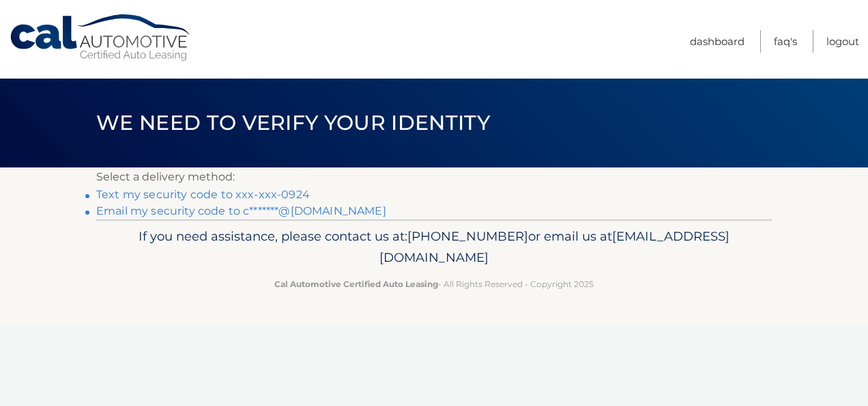 This screenshot has height=406, width=868. What do you see at coordinates (785, 41) in the screenshot?
I see `a: FAQ's` at bounding box center [785, 41].